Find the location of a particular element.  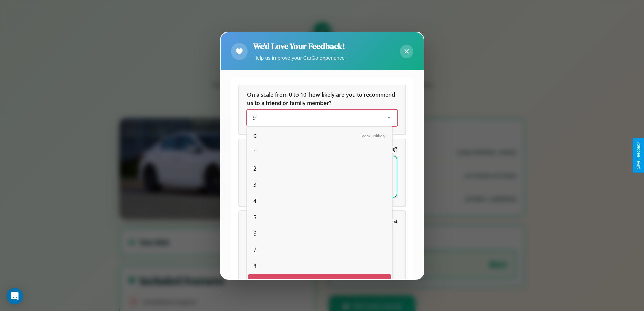

span: What can we do to make your experience more satisfying? is located at coordinates (322, 149).